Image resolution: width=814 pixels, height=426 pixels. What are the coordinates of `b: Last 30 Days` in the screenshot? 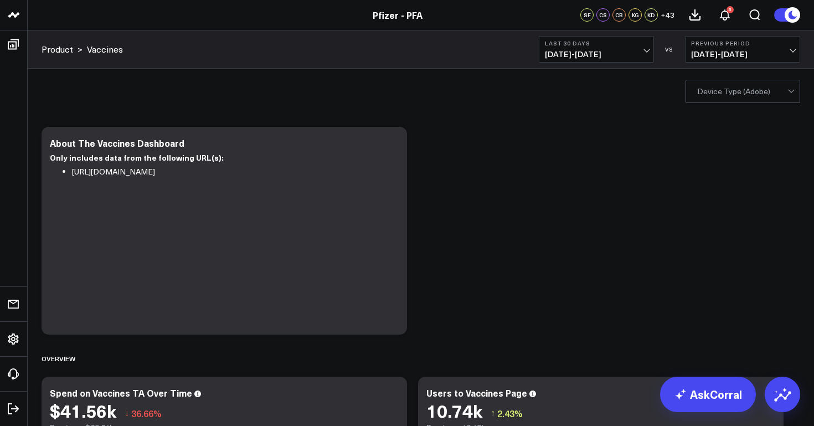 It's located at (596, 43).